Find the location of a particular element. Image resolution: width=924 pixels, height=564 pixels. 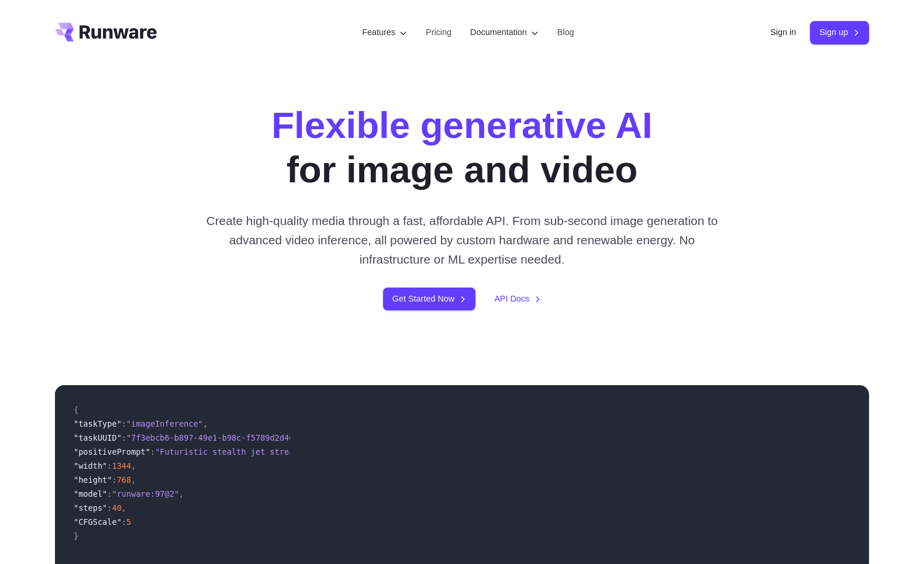

span: "taskType" is located at coordinates (98, 423).